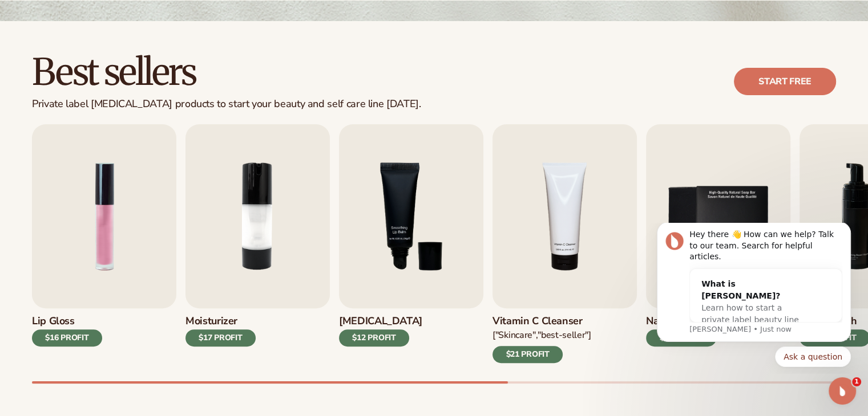 The image size is (868, 416). Describe the element at coordinates (104, 244) in the screenshot. I see `a: 1 / 9` at that location.